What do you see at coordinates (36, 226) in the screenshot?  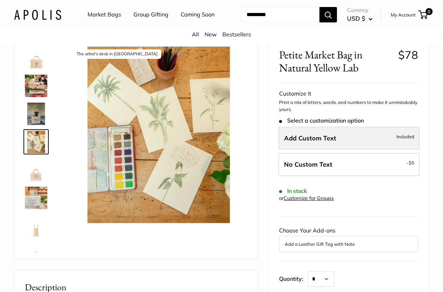 I see `img: description_Side view of the Petite Market Bag` at bounding box center [36, 226].